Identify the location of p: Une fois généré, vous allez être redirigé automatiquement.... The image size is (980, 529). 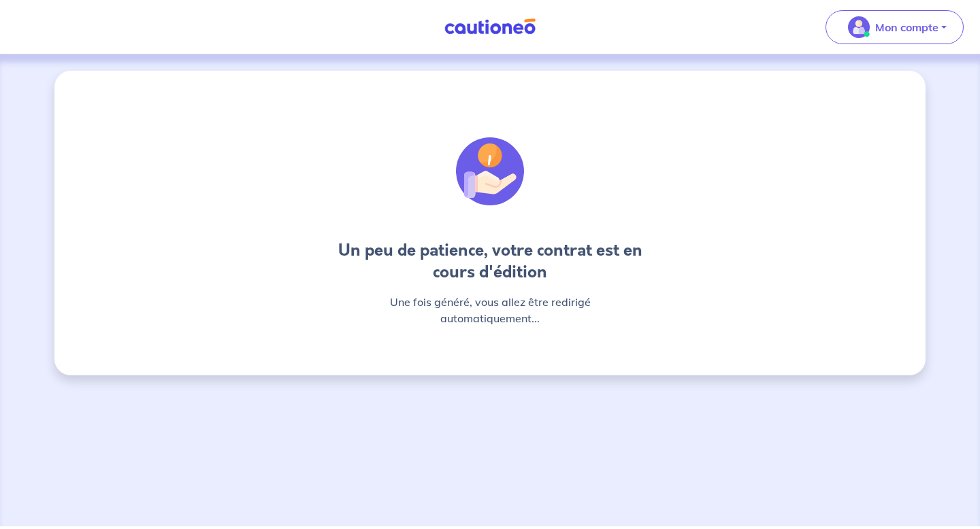
(490, 310).